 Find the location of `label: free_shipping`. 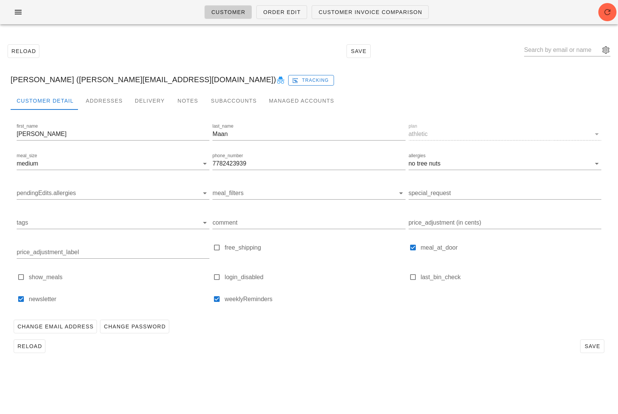

label: free_shipping is located at coordinates (315, 248).